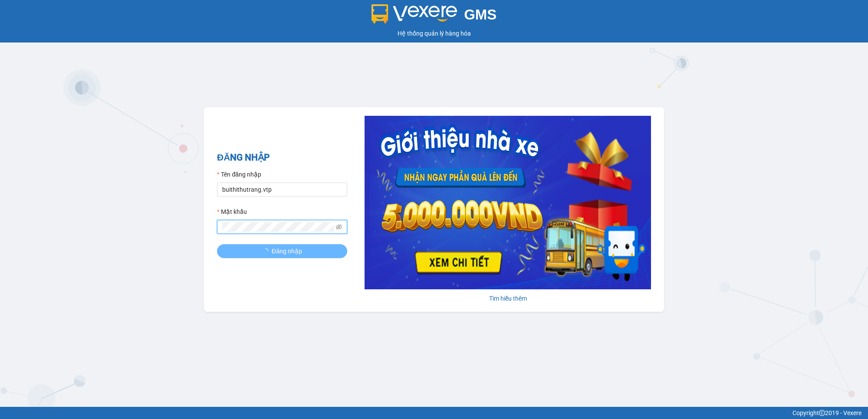 This screenshot has width=868, height=419. I want to click on div: Tìm hiểu thêm, so click(507, 299).